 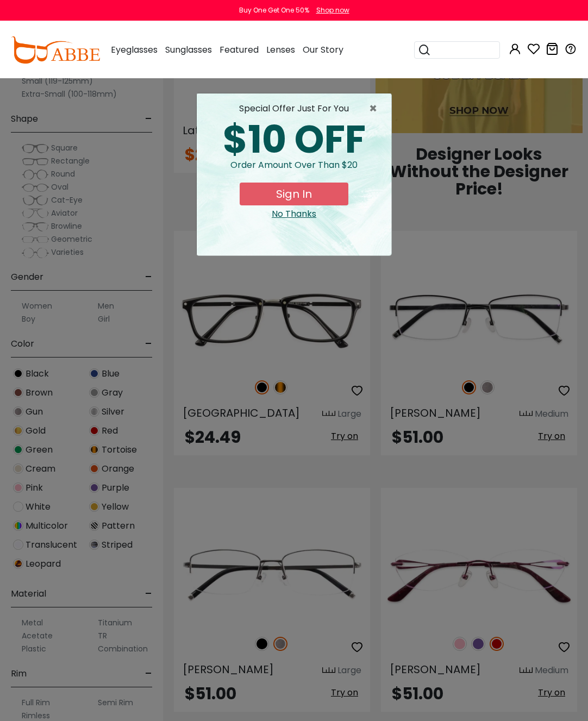 I want to click on div: Close, so click(x=294, y=214).